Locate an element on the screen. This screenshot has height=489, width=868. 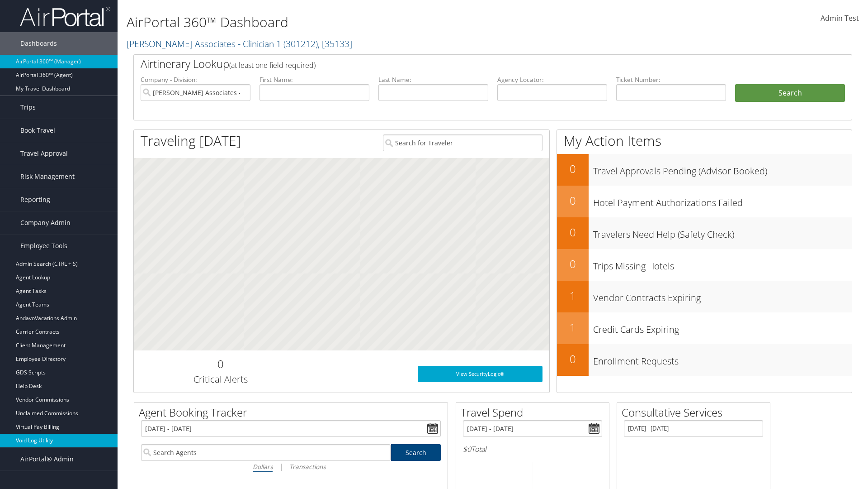
span: Employee Tools is located at coordinates (44, 245).